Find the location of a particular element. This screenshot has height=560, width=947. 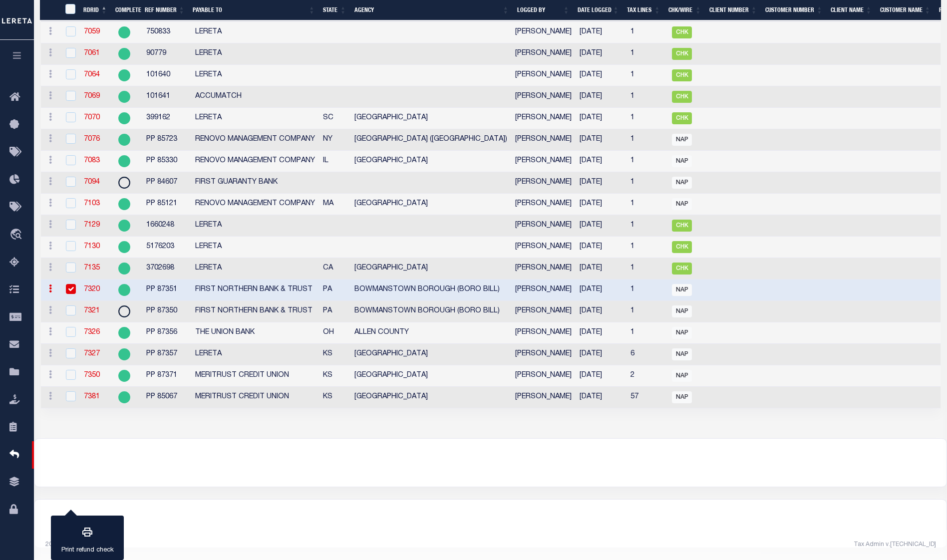

a: 7381 is located at coordinates (92, 397).